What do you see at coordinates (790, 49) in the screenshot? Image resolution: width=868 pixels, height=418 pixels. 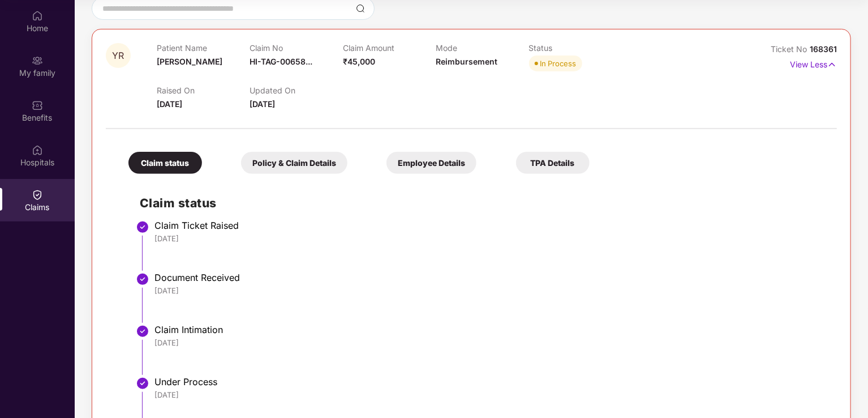 I see `span: Ticket No` at bounding box center [790, 49].